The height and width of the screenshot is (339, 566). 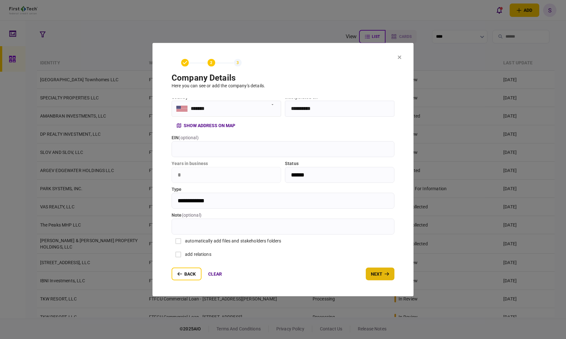 What do you see at coordinates (283, 149) in the screenshot?
I see `input: EIN` at bounding box center [283, 149].